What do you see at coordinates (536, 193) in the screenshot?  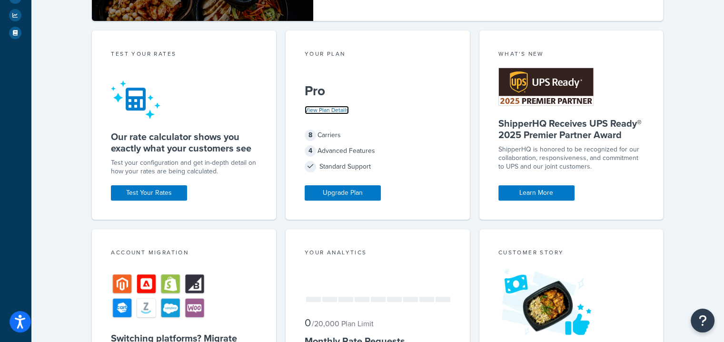 I see `a: Learn More` at bounding box center [536, 193].